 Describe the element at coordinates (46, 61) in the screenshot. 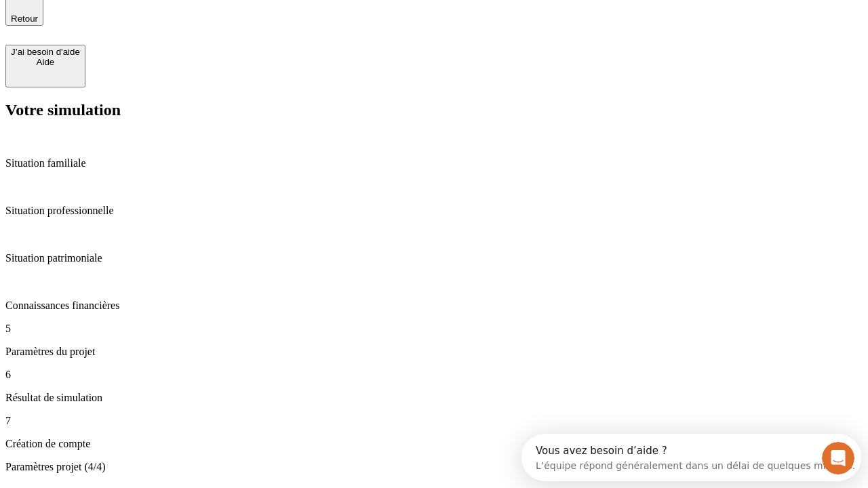

I see `div: Aide` at that location.